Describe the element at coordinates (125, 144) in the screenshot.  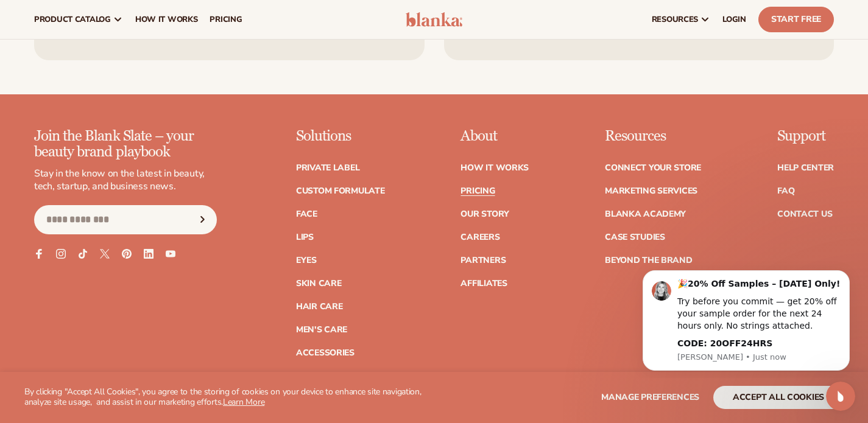
I see `p: Join the Blank Slate – your beauty brand playbook` at that location.